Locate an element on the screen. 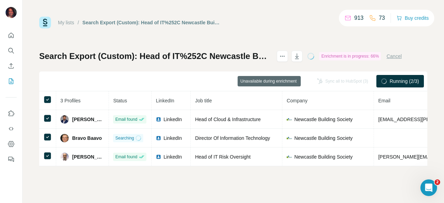  button: Cancel is located at coordinates (394, 56).